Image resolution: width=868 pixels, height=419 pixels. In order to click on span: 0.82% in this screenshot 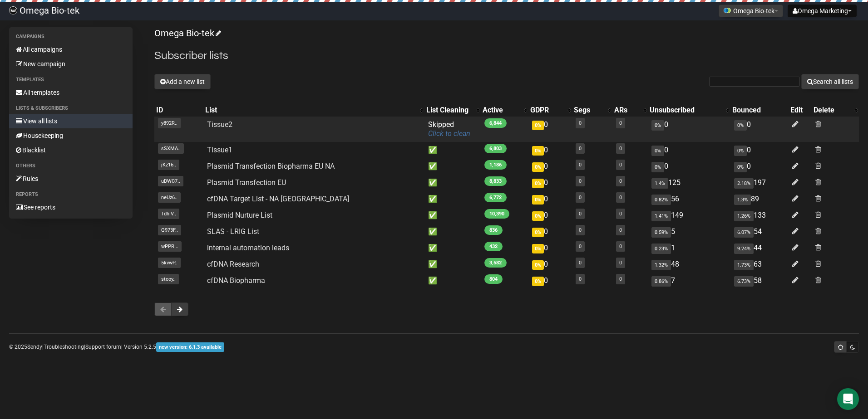, I will do `click(661, 200)`.